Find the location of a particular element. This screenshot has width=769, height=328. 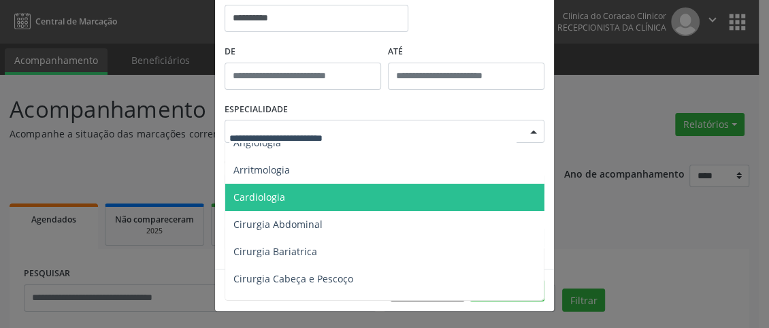

span: Cirurgia Cabeça e Pescoço is located at coordinates (293, 278).